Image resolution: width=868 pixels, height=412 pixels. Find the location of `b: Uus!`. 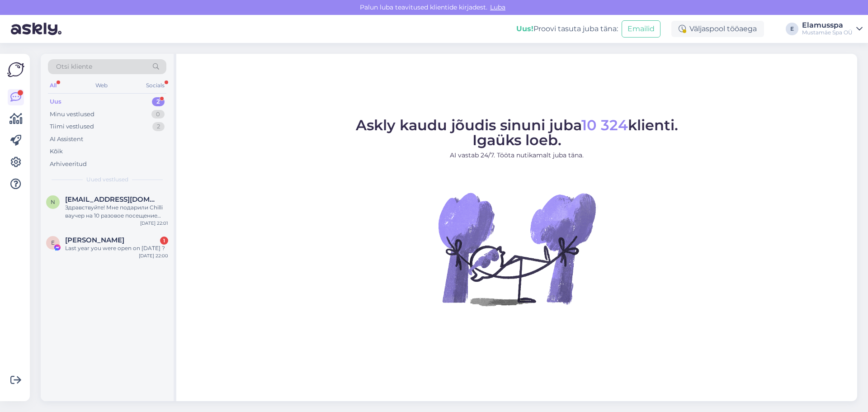

b: Uus! is located at coordinates (525, 28).